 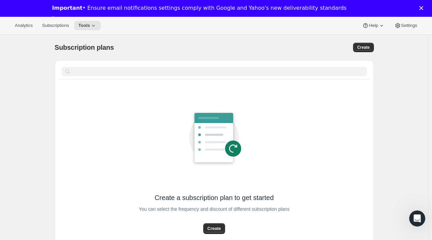 I want to click on span: Subscription plans, so click(x=84, y=47).